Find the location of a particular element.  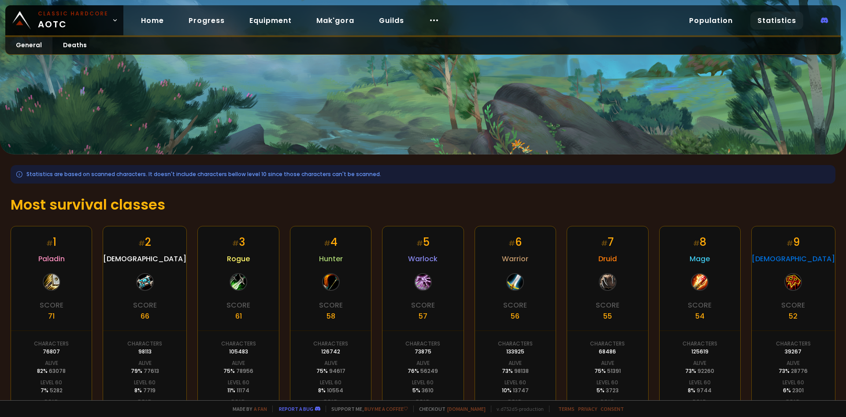

div: 11 % is located at coordinates (238, 390).